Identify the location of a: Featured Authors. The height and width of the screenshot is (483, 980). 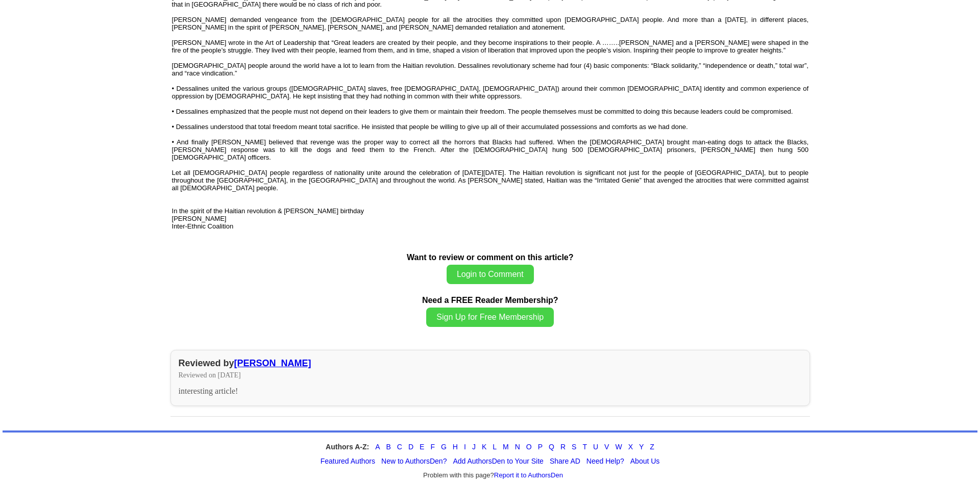
(347, 461).